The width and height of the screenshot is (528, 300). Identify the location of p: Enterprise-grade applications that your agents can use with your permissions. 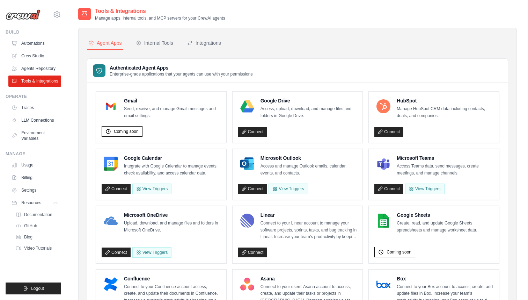
(181, 74).